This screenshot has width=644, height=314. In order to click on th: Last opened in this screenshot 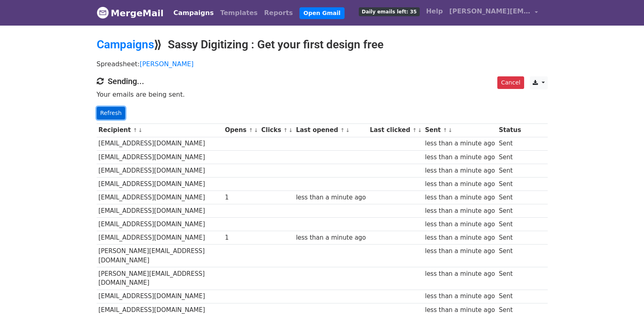, I will do `click(331, 130)`.